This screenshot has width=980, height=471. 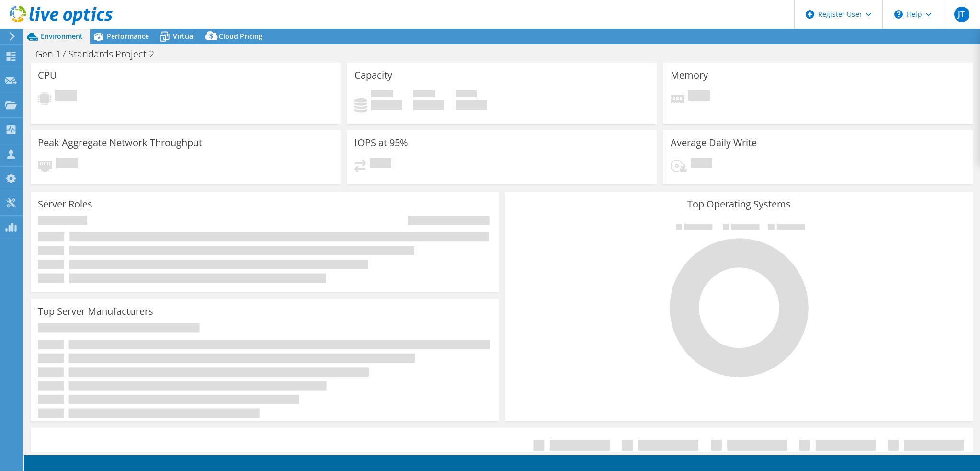 I want to click on h3: IOPS at 95%, so click(x=381, y=143).